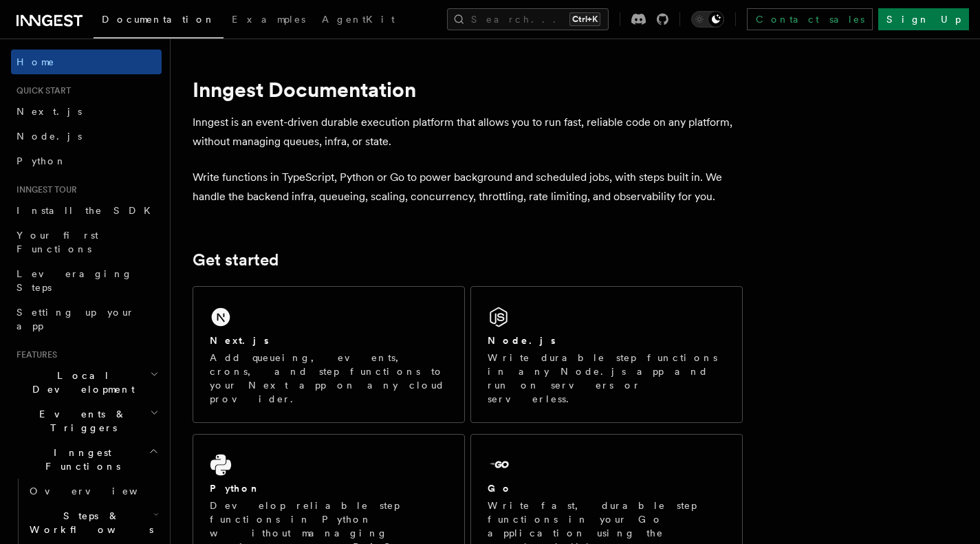 The image size is (980, 544). I want to click on span: Home, so click(36, 62).